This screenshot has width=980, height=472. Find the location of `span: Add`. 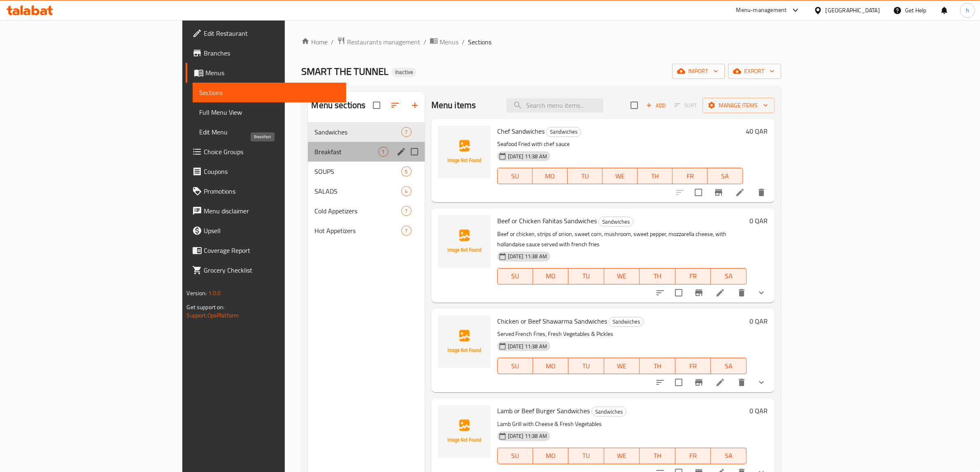

span: Add is located at coordinates (656, 105).